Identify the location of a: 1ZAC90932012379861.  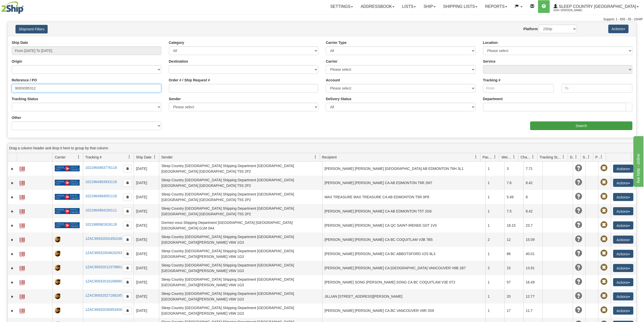
(104, 267).